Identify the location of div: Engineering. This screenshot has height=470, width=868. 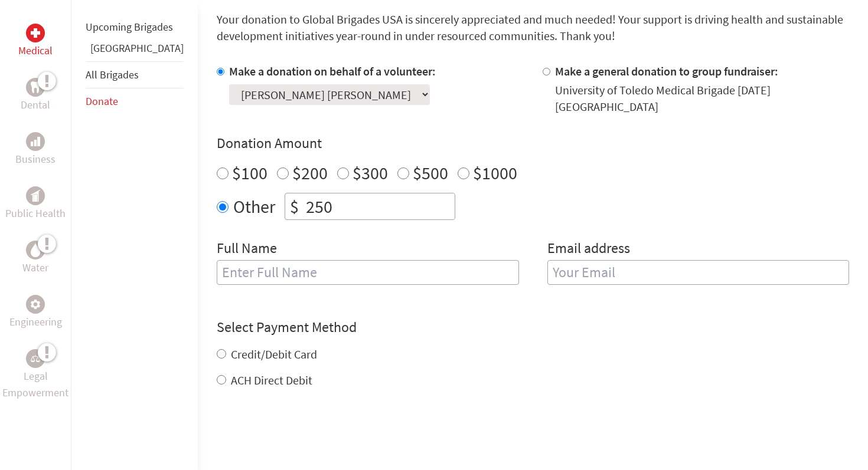
(36, 305).